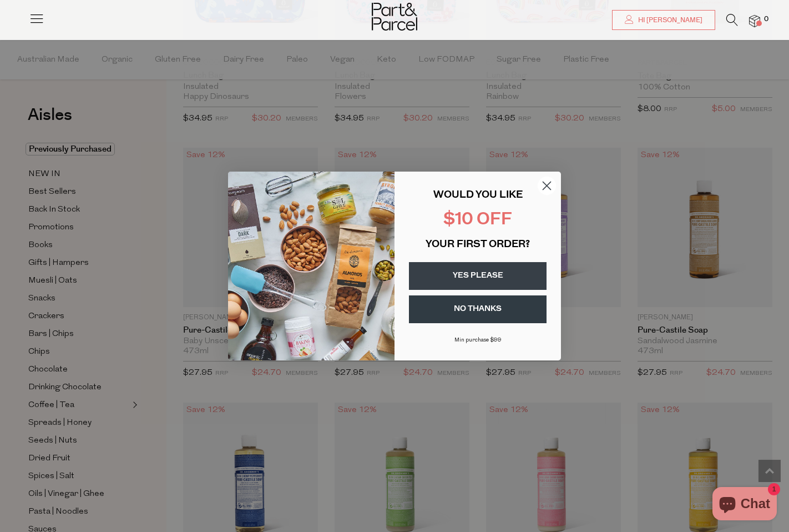  What do you see at coordinates (478, 340) in the screenshot?
I see `span: Min purchase $99` at bounding box center [478, 340].